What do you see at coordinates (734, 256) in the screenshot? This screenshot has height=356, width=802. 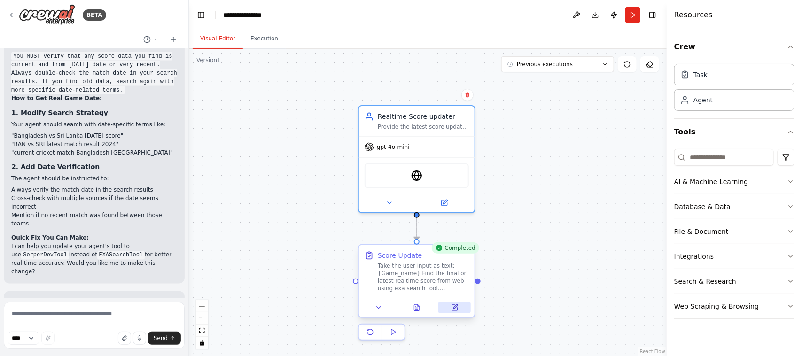 I see `button: Integrations` at bounding box center [734, 256].